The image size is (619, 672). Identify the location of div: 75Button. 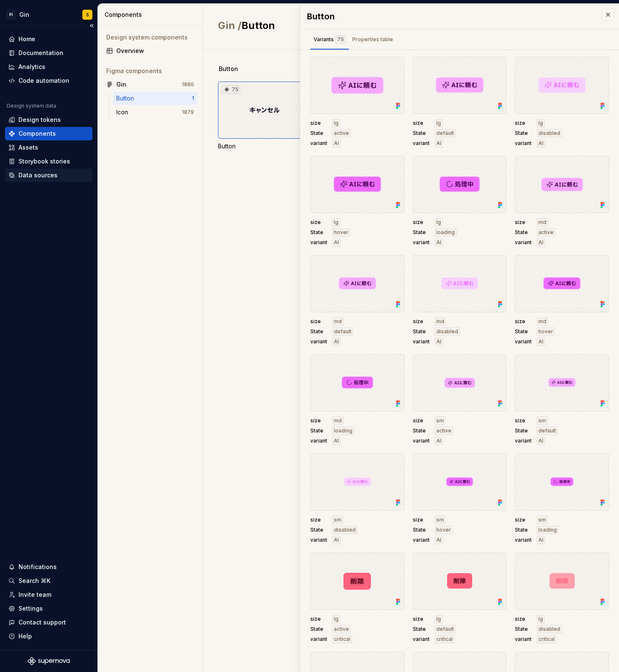
(264, 116).